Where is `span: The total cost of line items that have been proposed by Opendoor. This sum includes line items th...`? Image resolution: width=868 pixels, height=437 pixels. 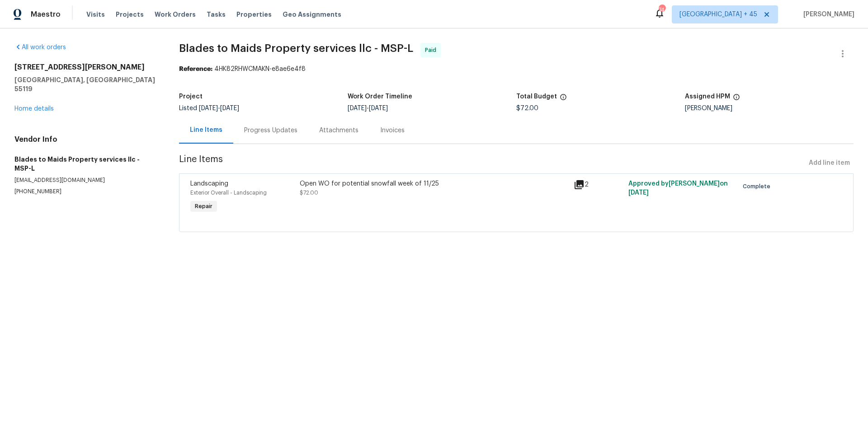 span: The total cost of line items that have been proposed by Opendoor. This sum includes line items th... is located at coordinates (563, 100).